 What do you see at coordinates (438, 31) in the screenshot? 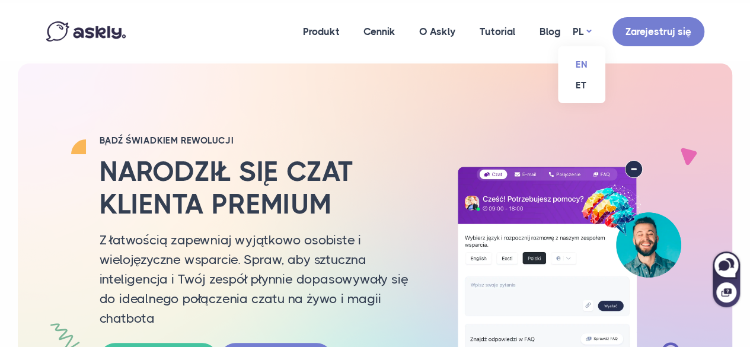
I see `a: O Askly` at bounding box center [438, 31].